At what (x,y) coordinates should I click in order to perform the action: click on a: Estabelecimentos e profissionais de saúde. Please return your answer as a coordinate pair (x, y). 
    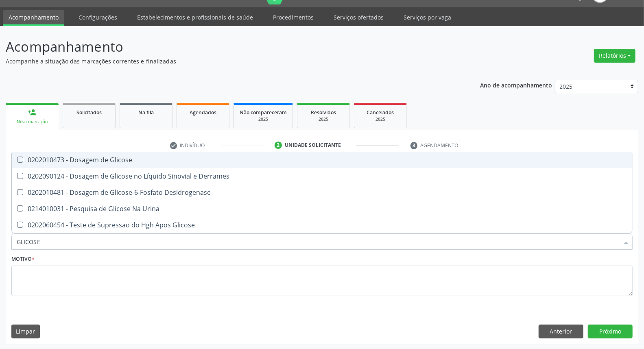
    Looking at the image, I should click on (195, 17).